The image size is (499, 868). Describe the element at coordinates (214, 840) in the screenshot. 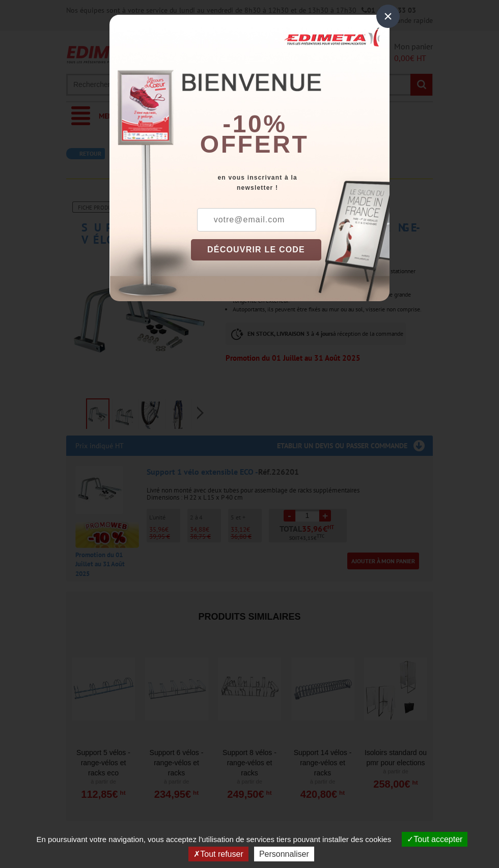

I see `span: En poursuivant votre navigation, vous acceptez l'utilisation de services tiers pouvant installer ...` at that location.